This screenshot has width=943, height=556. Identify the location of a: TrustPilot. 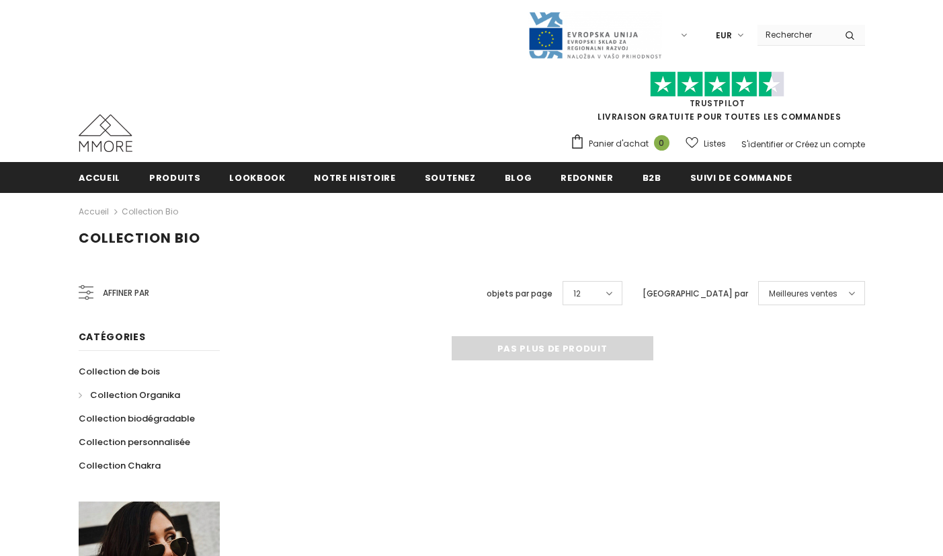
(717, 103).